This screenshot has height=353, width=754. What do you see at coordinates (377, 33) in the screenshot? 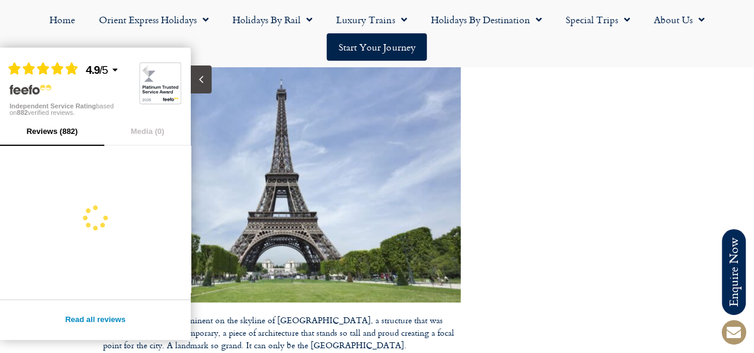
I see `nav: Menu` at bounding box center [377, 33].